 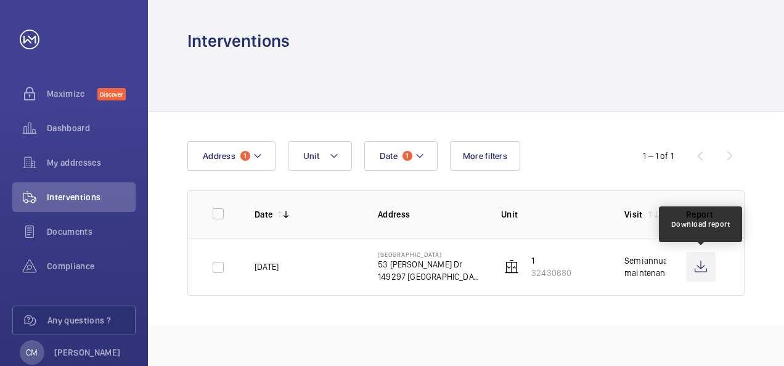 What do you see at coordinates (219, 156) in the screenshot?
I see `span: Address` at bounding box center [219, 156].